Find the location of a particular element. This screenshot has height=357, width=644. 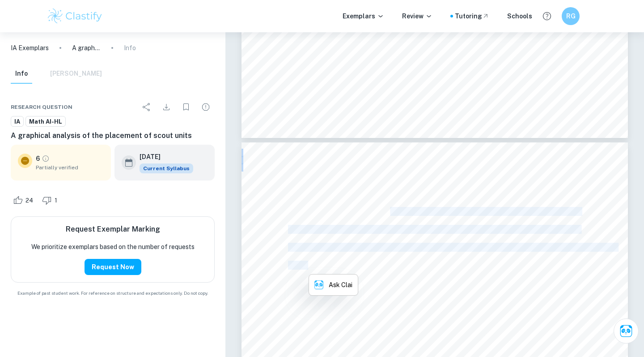

span: where one unit corresponds to 1.78 km in real life. is located at coordinates (366, 319).